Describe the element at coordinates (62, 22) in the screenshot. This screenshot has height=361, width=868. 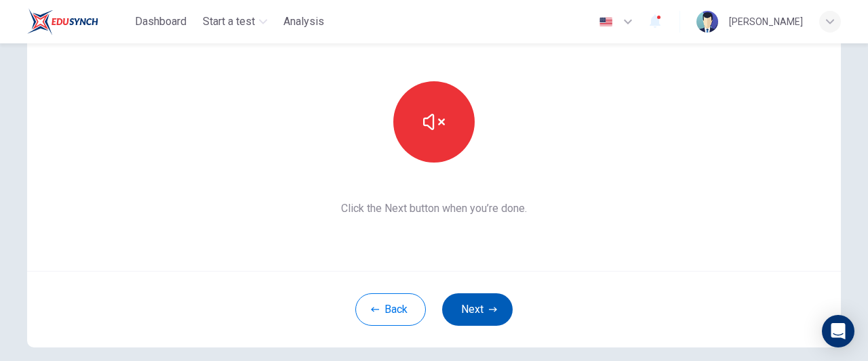
I see `img: EduSynch logo` at that location.